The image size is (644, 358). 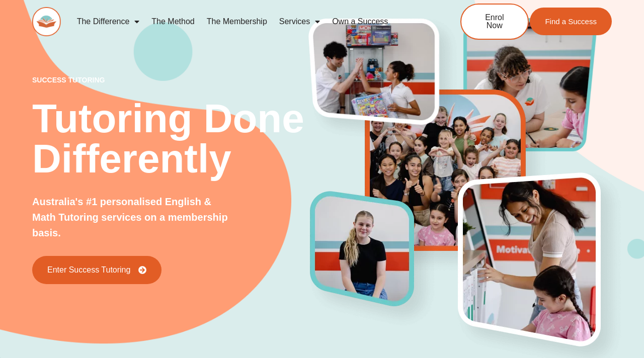 I want to click on span: Find a Success, so click(x=571, y=21).